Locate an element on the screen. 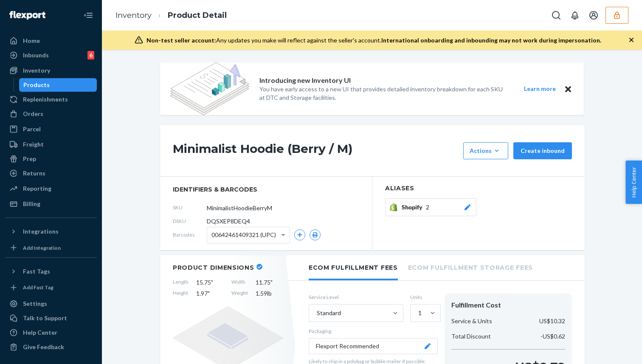  span: Barcodes is located at coordinates (190, 234).